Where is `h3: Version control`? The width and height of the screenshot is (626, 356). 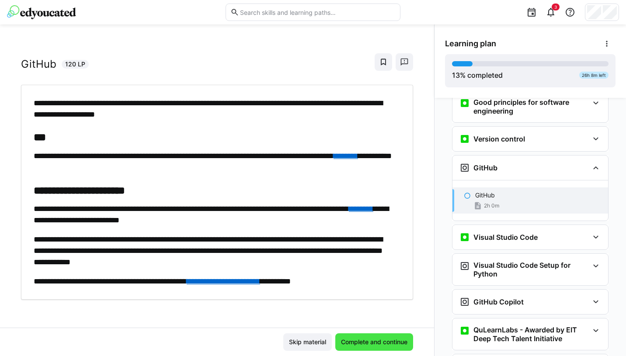 h3: Version control is located at coordinates (499, 139).